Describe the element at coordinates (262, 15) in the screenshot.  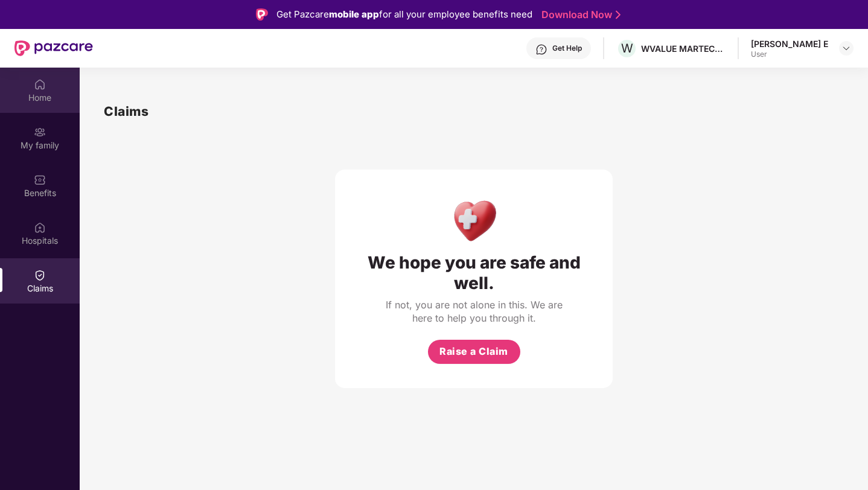
I see `img: Logo` at that location.